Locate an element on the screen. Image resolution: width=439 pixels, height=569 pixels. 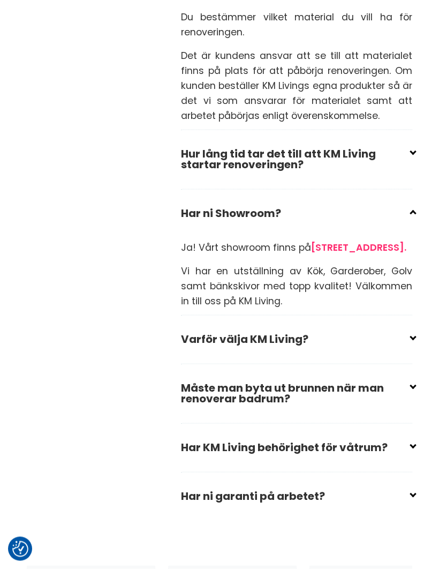
h2: Varför välja KM Living? is located at coordinates (297, 343).